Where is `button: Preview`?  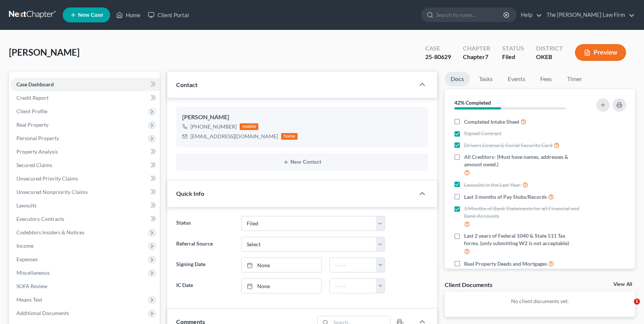 button: Preview is located at coordinates (600, 52).